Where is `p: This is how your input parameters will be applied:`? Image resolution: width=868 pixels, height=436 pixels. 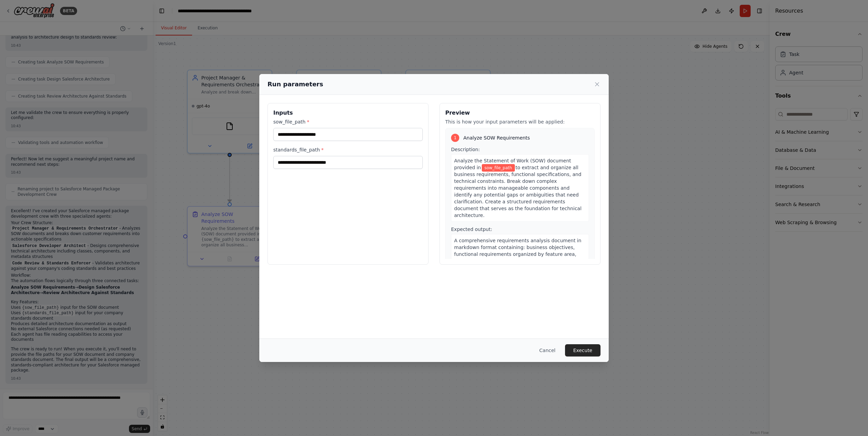
p: This is how your input parameters will be applied: is located at coordinates (520, 122).